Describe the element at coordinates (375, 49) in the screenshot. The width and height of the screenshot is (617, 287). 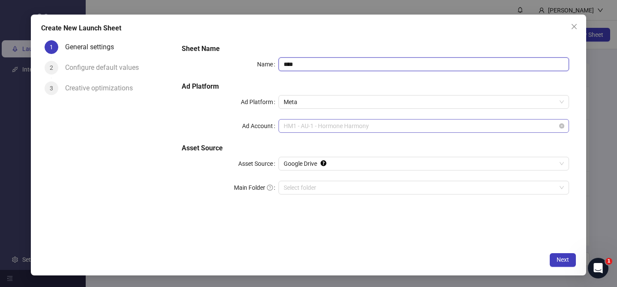
I see `h5: Sheet Name` at that location.